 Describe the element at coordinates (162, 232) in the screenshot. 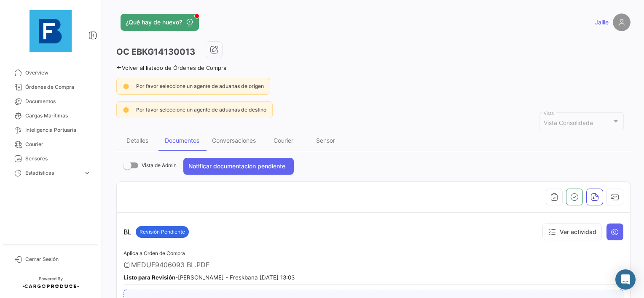

I see `span: Revisión Pendiente` at that location.